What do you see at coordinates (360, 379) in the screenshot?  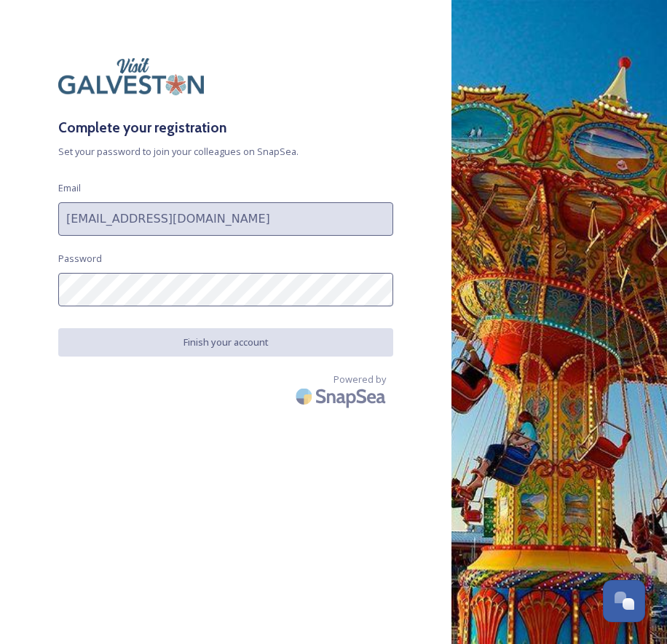 I see `span: Powered by` at bounding box center [360, 379].